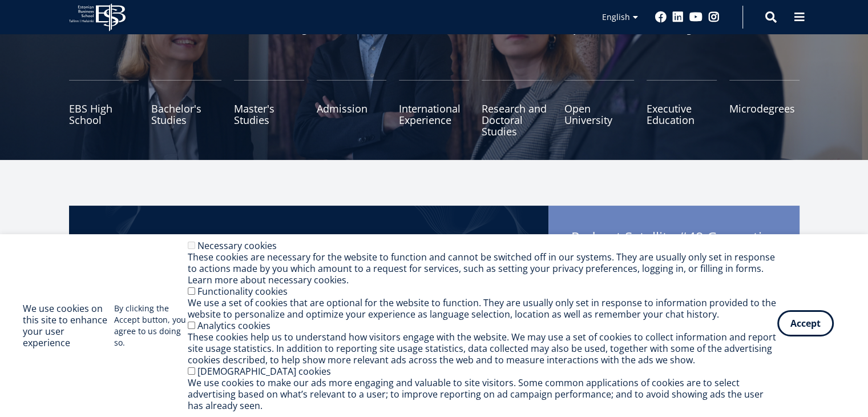  Describe the element at coordinates (482, 268) in the screenshot. I see `div: These cookies are necessary for the website to function and cannot be switched off in our systems...` at that location.